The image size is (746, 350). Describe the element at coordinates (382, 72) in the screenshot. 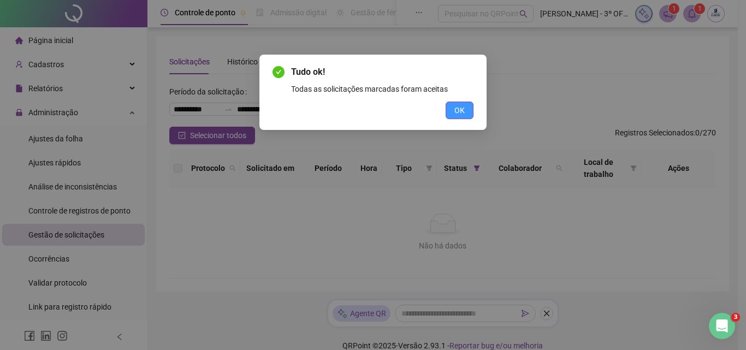

I see `span: Tudo ok!` at that location.